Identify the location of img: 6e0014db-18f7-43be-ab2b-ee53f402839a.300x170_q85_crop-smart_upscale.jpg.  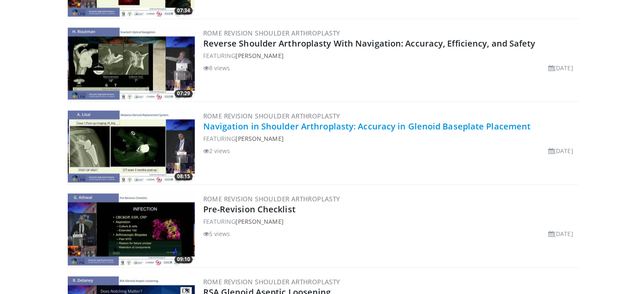
(131, 63).